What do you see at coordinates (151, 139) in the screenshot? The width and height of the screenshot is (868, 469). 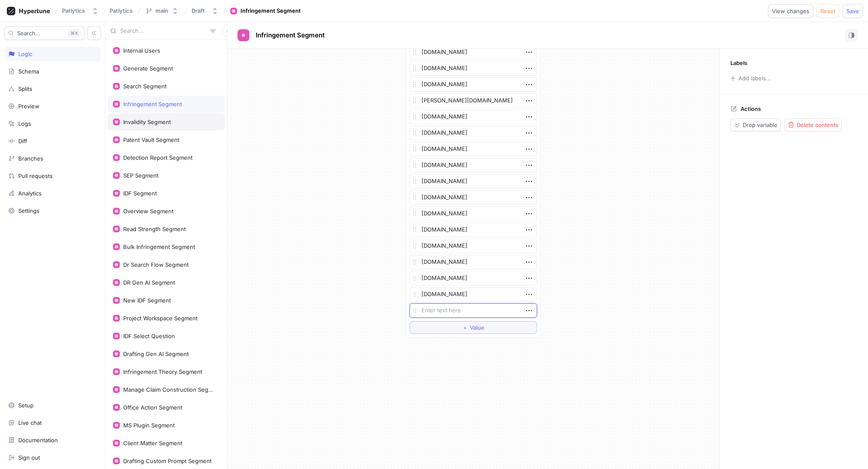 I see `div: Patent Vault Segment` at bounding box center [151, 139].